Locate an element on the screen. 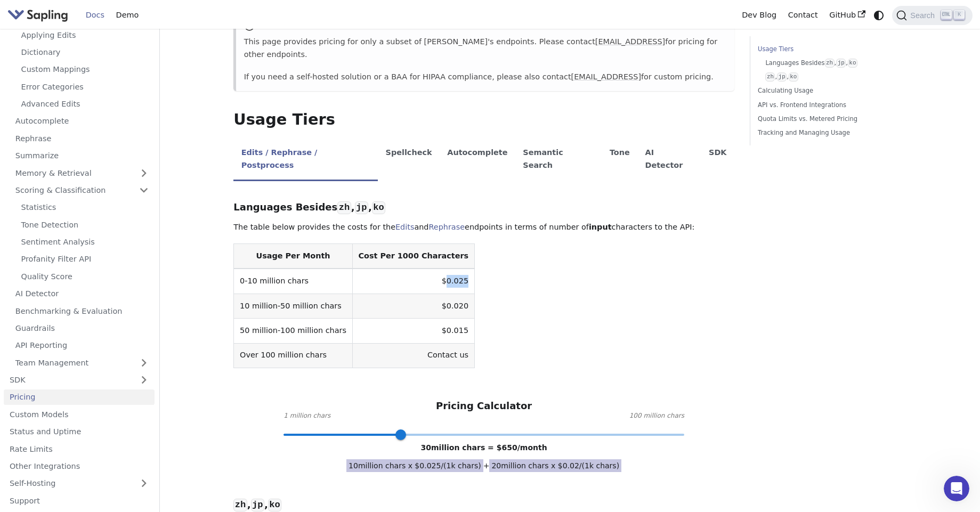 Image resolution: width=980 pixels, height=512 pixels. span: 20 million chars x $ 0.02 /(1k chars) is located at coordinates (556, 465).